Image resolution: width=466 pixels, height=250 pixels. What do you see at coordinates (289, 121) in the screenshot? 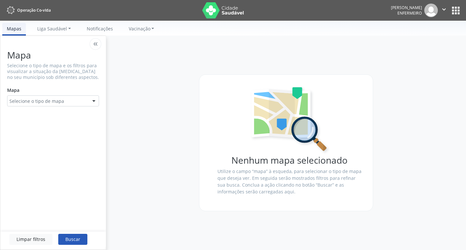
I see `img: search-map.svg` at bounding box center [289, 121].